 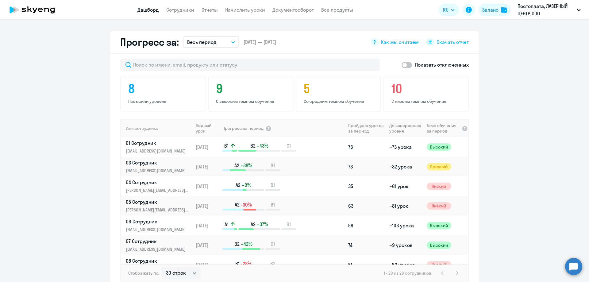 I want to click on td: 35, so click(x=366, y=186).